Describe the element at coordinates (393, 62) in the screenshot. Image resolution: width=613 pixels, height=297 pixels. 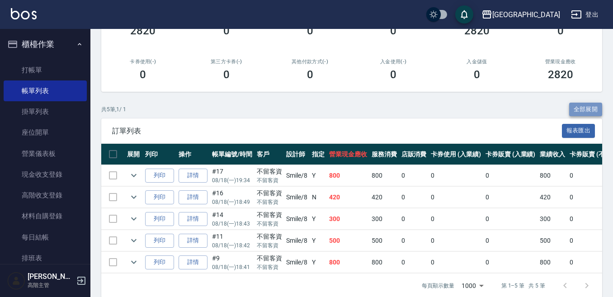
I see `h2: 入金使用(-)` at that location.